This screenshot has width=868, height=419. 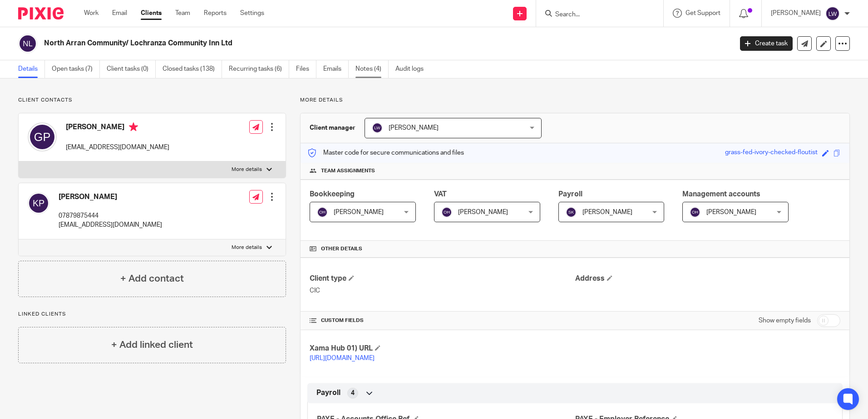 What do you see at coordinates (785, 321) in the screenshot?
I see `label: Show empty fields` at bounding box center [785, 321].